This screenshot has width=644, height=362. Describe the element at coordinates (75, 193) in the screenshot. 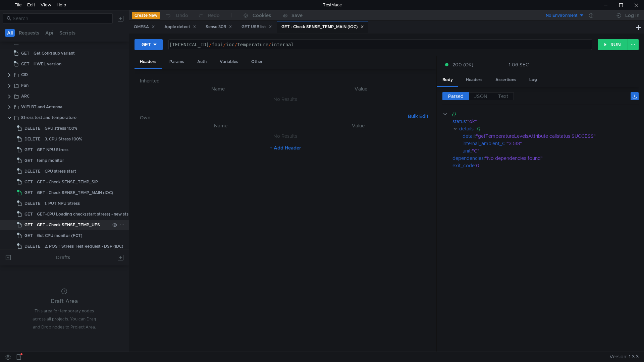

I see `div: GET - Check SENSE_TEMP_MAIN (IOC)` at that location.